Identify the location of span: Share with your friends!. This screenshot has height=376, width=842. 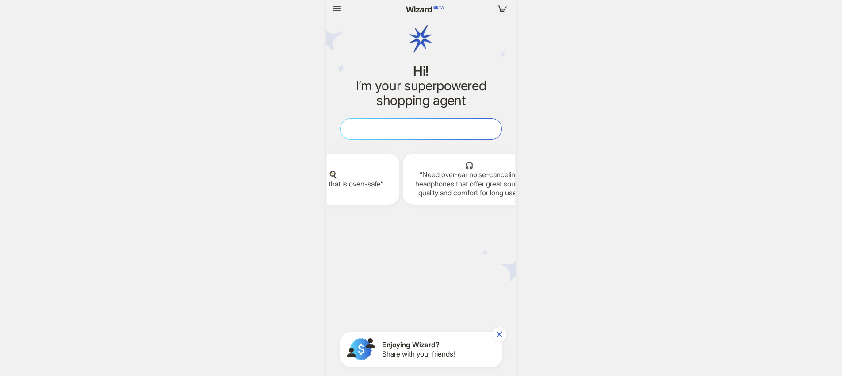
(418, 353).